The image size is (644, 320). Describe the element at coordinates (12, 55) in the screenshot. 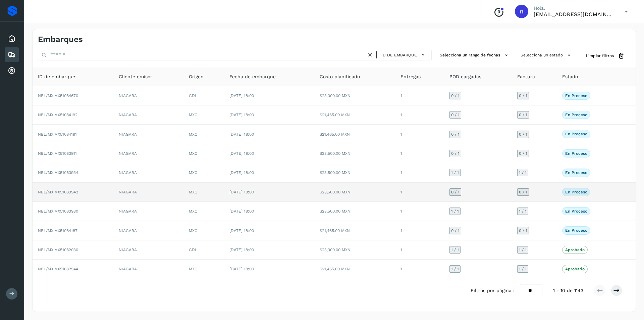

I see `div: Embarques` at that location.